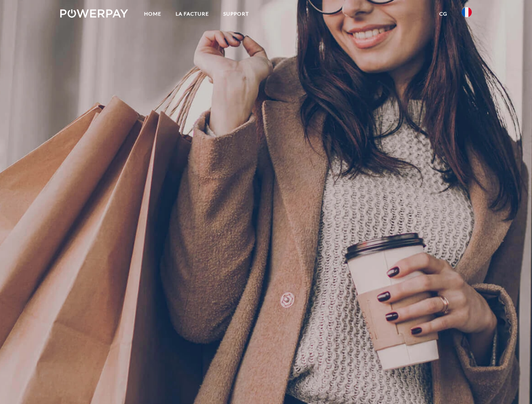  I want to click on img: logo-powerpay-white.svg, so click(94, 13).